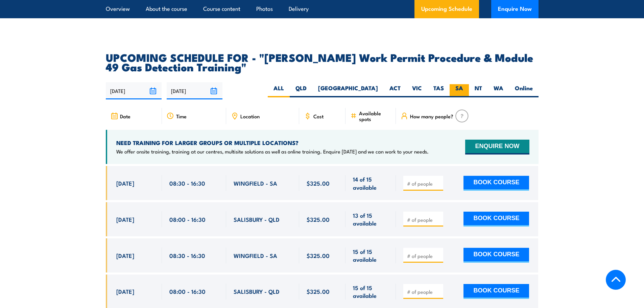 Image resolution: width=644 pixels, height=308 pixels. I want to click on label: WA, so click(498, 91).